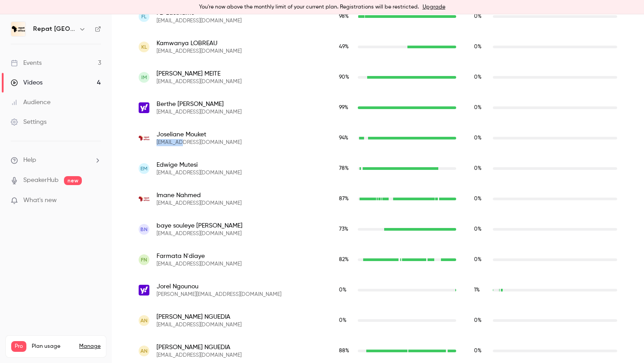 The height and width of the screenshot is (363, 644). What do you see at coordinates (378, 138) in the screenshot?
I see `div: joseliane@repat.africa` at bounding box center [378, 138].